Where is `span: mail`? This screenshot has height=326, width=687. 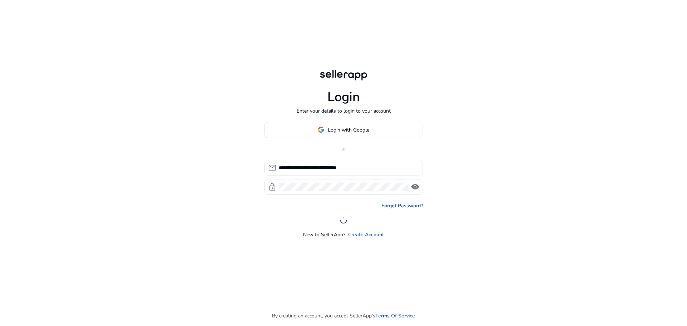
span: mail is located at coordinates (272, 168).